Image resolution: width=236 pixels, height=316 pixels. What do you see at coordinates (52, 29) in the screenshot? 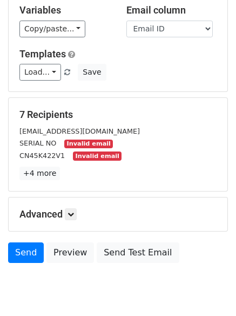
I see `a: Copy/paste...` at bounding box center [52, 29].